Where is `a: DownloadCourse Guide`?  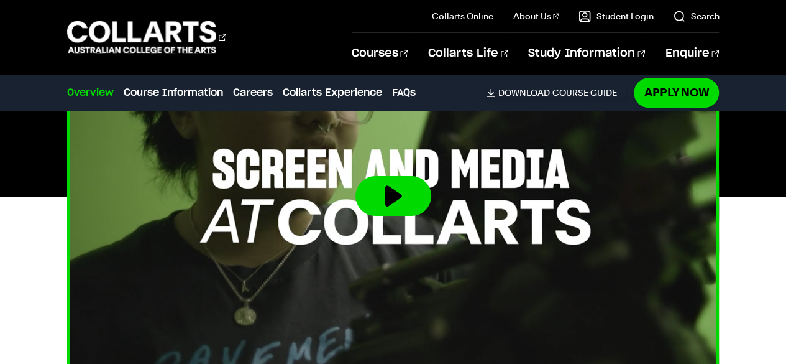 a: DownloadCourse Guide is located at coordinates (556, 93).